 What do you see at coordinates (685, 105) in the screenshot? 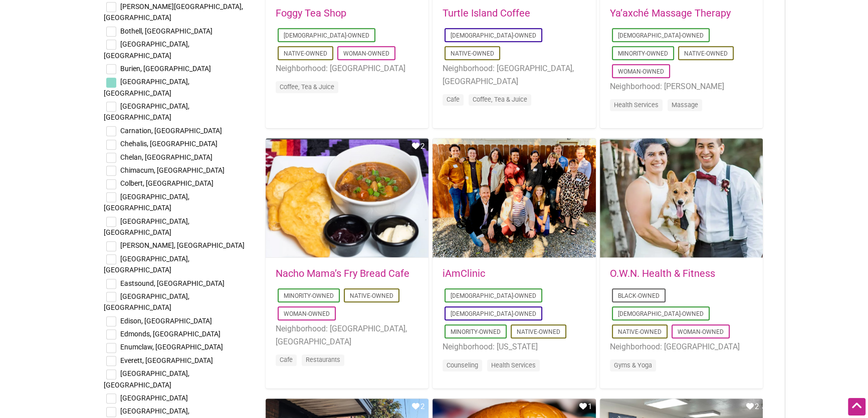
I see `a: Massage` at bounding box center [685, 105].